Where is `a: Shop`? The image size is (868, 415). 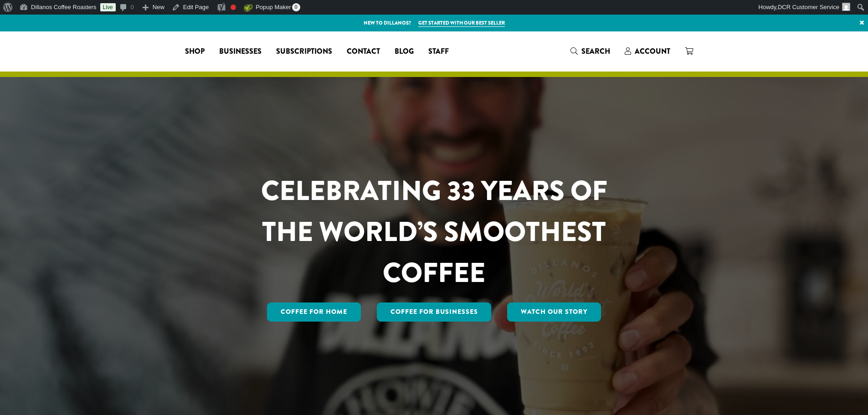
a: Shop is located at coordinates (194, 52).